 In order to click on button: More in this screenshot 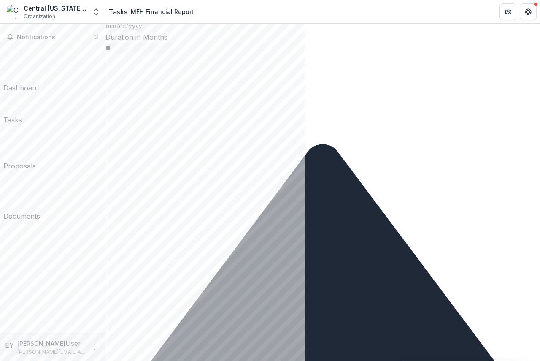, I will do `click(95, 347)`.